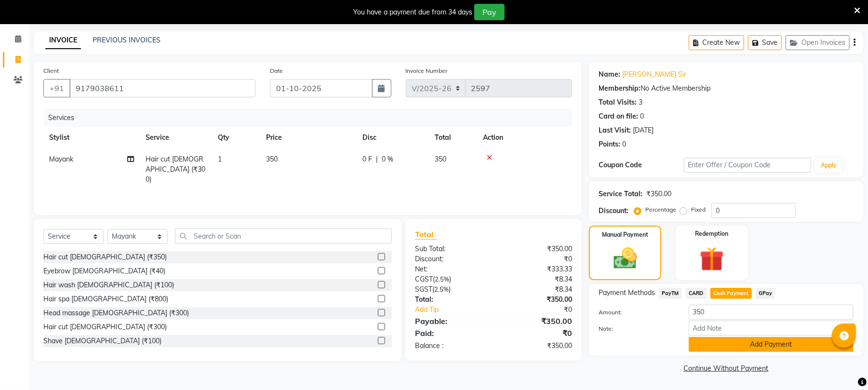  I want to click on input: Amount, so click(771, 312).